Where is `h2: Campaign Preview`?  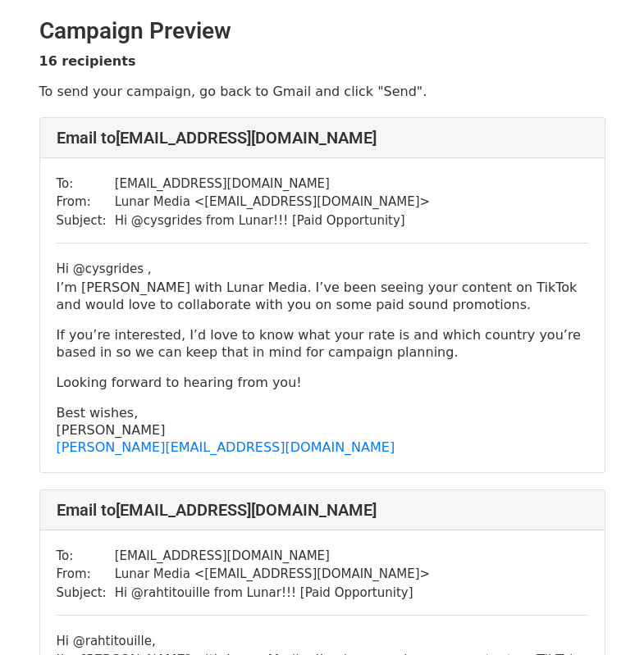
h2: Campaign Preview is located at coordinates (322, 31).